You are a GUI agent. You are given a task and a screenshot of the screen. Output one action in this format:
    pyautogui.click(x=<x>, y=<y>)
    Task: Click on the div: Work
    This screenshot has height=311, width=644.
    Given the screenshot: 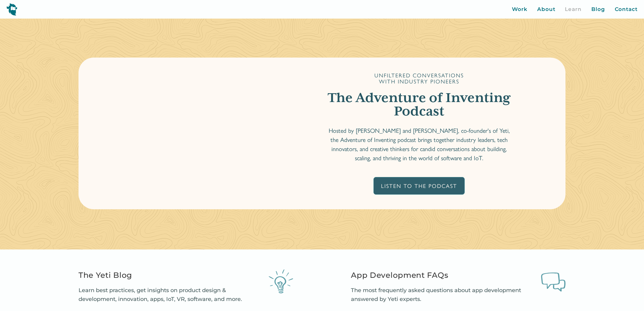 What is the action you would take?
    pyautogui.click(x=520, y=9)
    